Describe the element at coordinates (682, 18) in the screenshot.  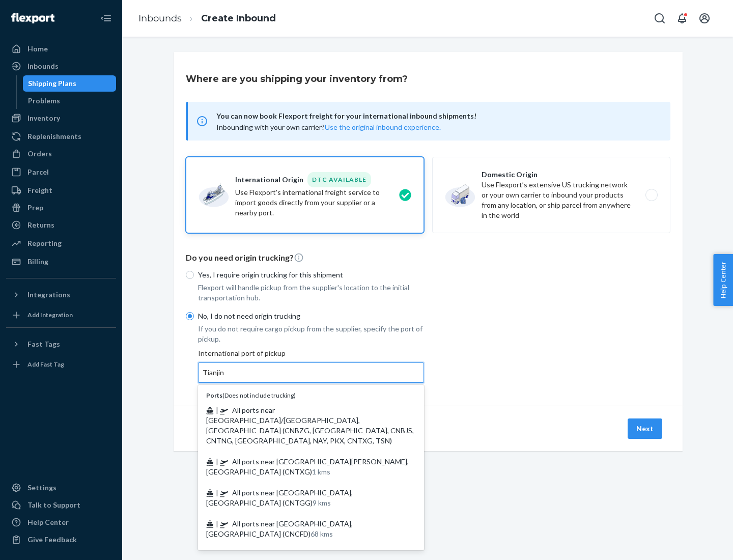
I see `button: Open notifications` at that location.